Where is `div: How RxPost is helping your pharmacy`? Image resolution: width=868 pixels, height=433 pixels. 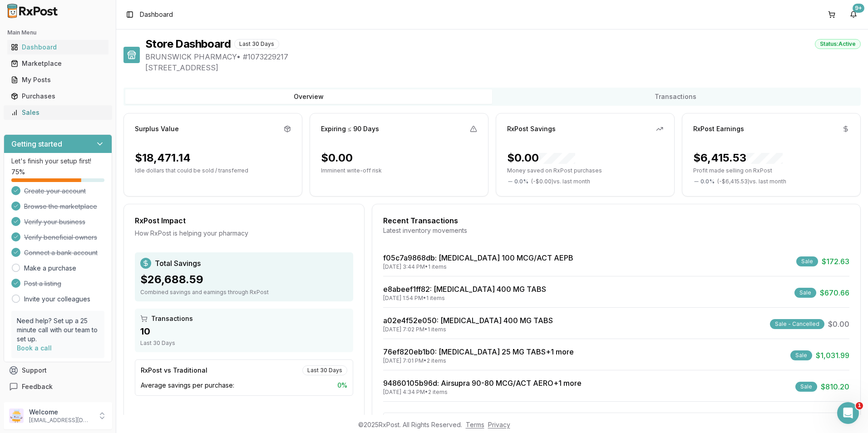
div: How RxPost is helping your pharmacy is located at coordinates (244, 234).